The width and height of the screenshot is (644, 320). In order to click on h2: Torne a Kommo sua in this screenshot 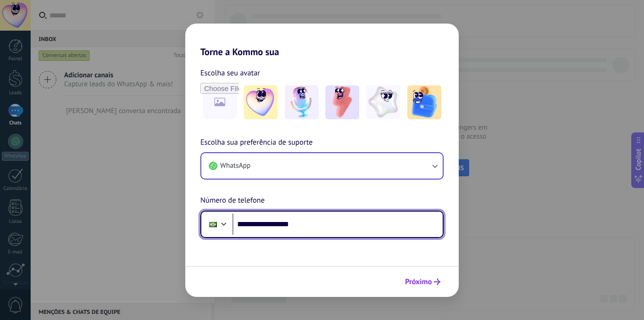, I will do `click(322, 40)`.